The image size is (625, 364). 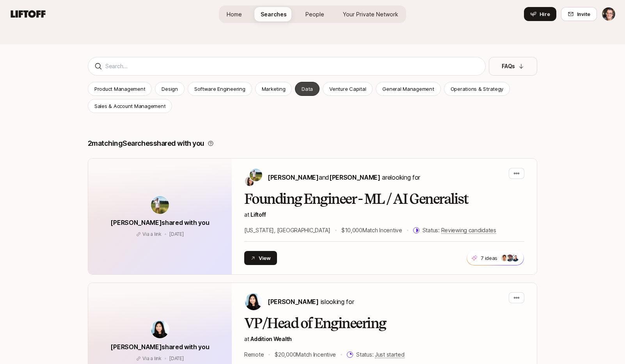 I want to click on span: May 12, 2025 1:38pm, so click(x=177, y=234).